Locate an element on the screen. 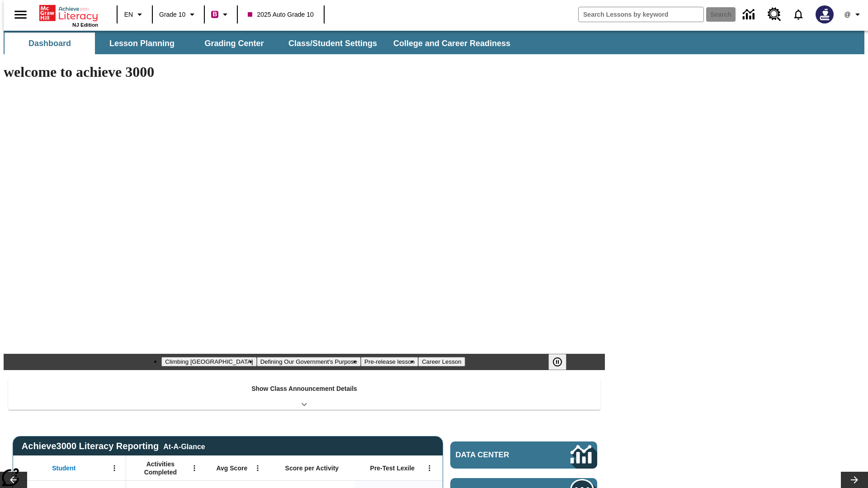  div: At-A-Glance is located at coordinates (184, 446).